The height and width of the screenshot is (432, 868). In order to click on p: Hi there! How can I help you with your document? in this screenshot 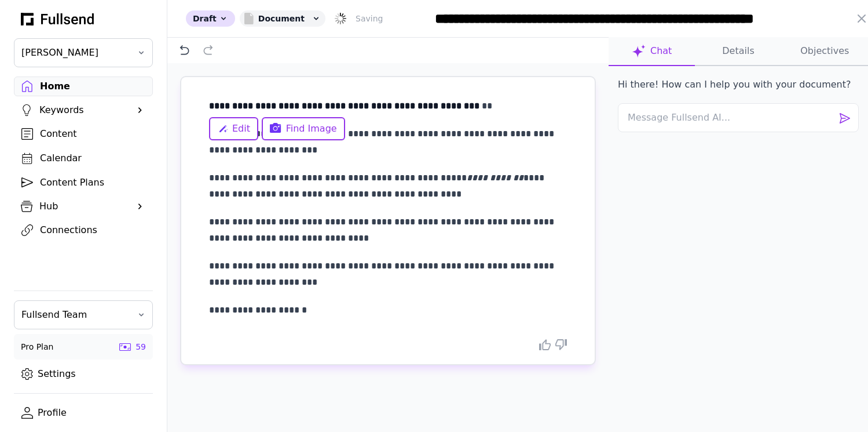, I will do `click(735, 85)`.